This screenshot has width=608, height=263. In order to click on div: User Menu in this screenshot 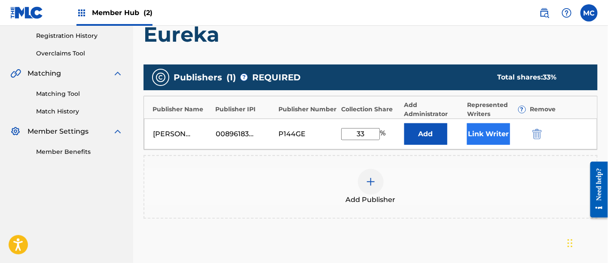, I will do `click(589, 13)`.